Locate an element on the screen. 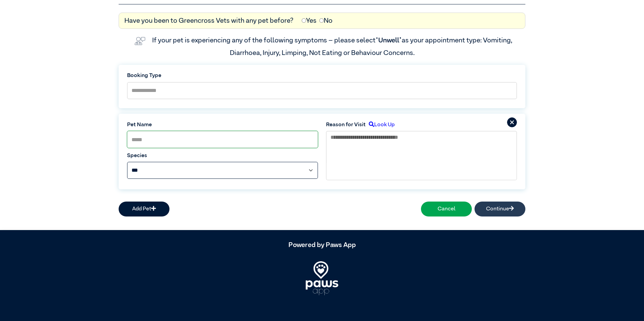 This screenshot has width=644, height=321. label: No is located at coordinates (326, 21).